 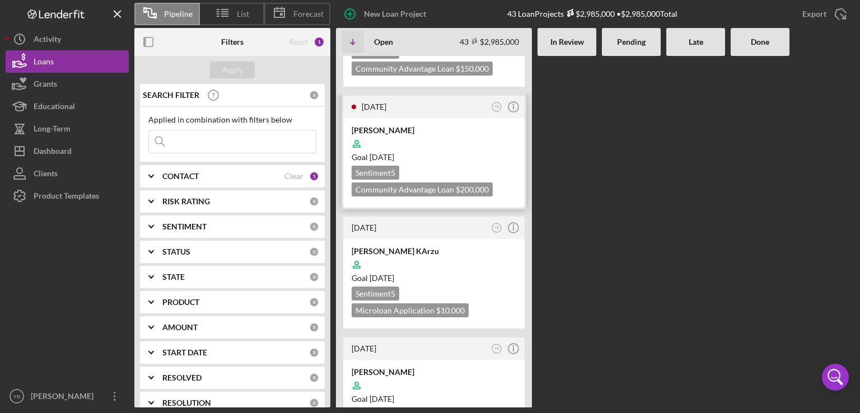 What do you see at coordinates (243, 14) in the screenshot?
I see `span: List` at bounding box center [243, 14].